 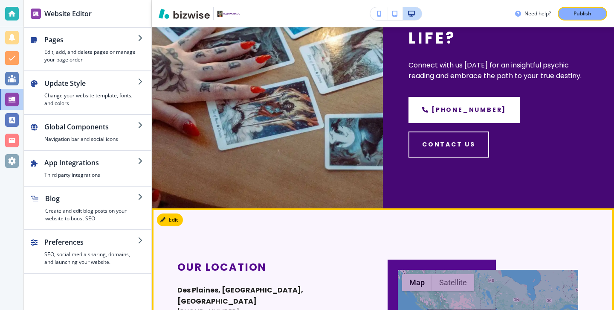 I want to click on img: Your Logo, so click(x=229, y=14).